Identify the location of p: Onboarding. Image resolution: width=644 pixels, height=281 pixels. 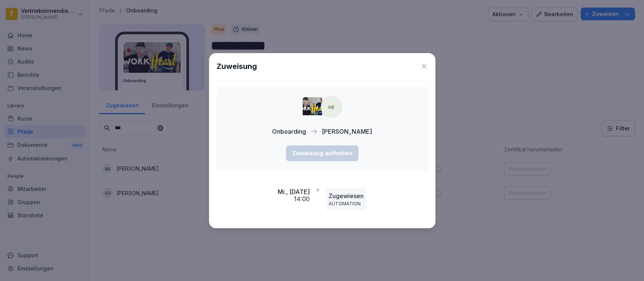
(289, 131).